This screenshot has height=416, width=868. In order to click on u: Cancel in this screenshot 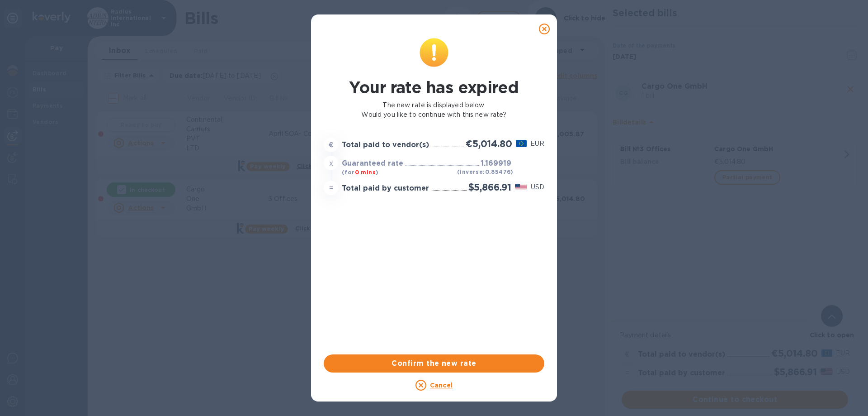, I will do `click(441, 385)`.